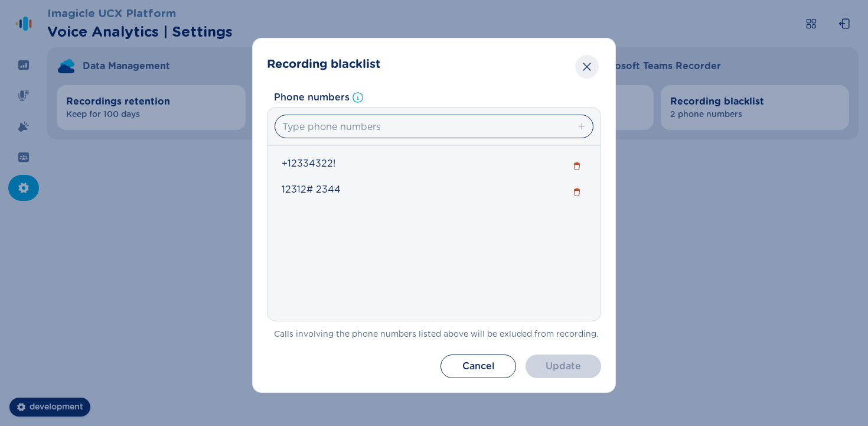  I want to click on button: Cancel, so click(479, 366).